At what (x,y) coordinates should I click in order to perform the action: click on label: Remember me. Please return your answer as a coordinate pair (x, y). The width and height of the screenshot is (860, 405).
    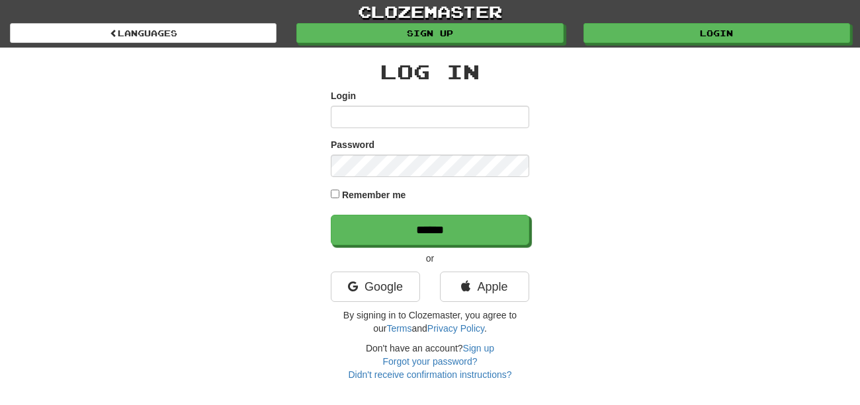
    Looking at the image, I should click on (374, 195).